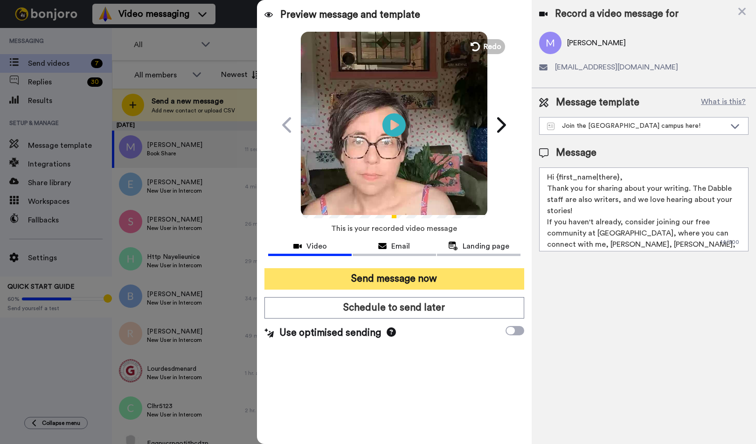 The height and width of the screenshot is (444, 756). I want to click on span: Message template, so click(598, 103).